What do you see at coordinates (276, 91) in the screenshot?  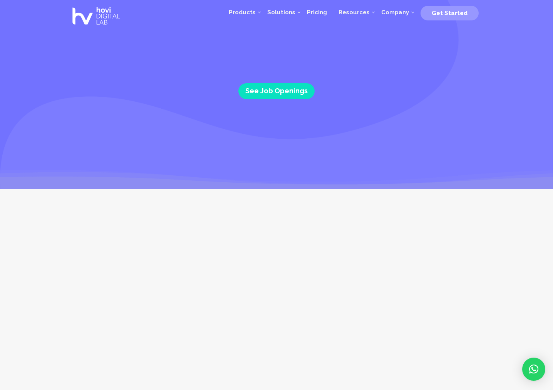 I see `a: See Job Openings` at bounding box center [276, 91].